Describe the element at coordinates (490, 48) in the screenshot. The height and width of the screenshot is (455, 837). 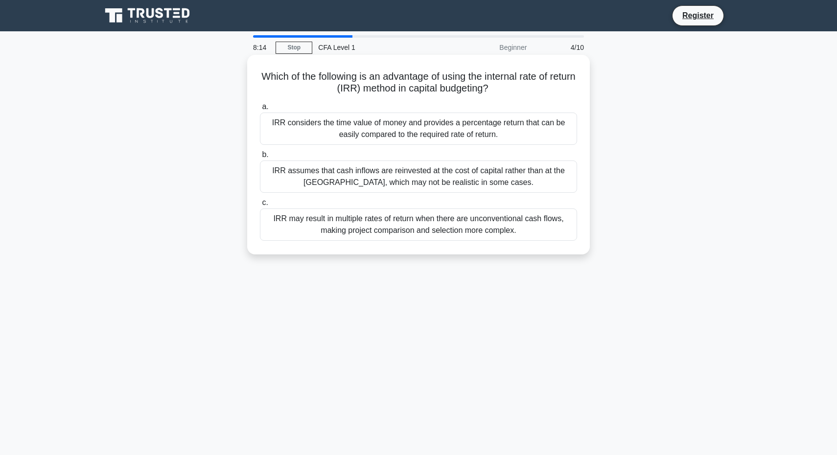
I see `div: Beginner` at that location.